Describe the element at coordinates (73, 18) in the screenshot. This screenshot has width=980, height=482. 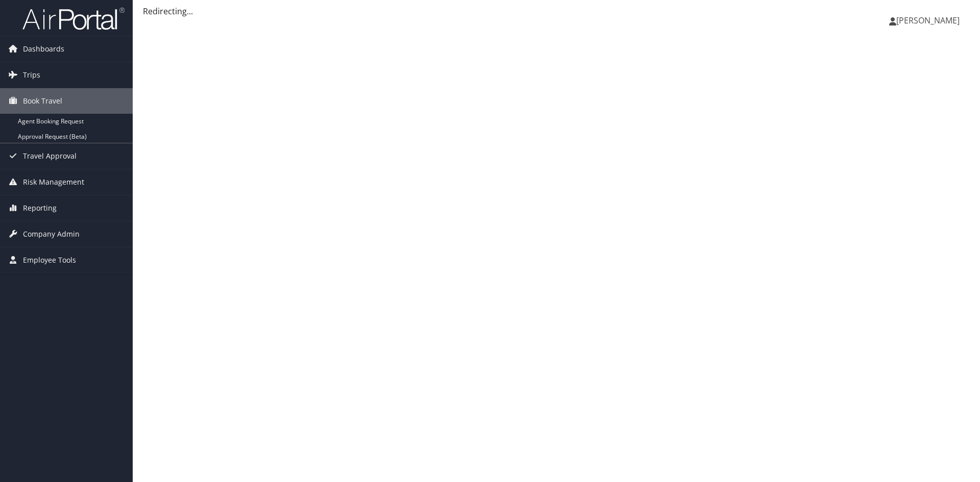
I see `img: airportal-logo.png` at that location.